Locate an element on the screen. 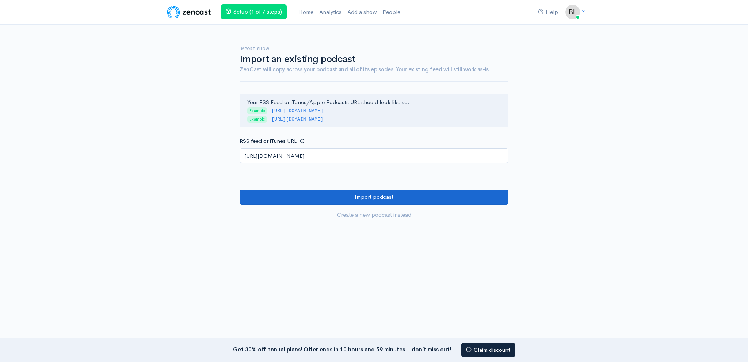  a: Help is located at coordinates (548, 12).